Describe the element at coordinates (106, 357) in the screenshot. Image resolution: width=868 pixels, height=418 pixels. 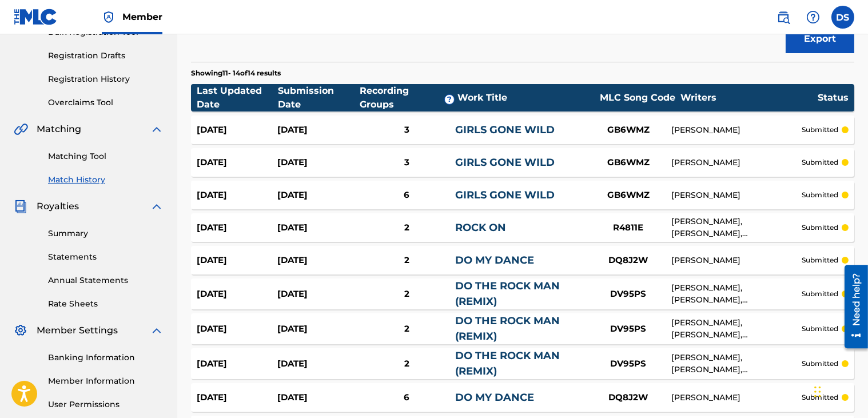
I see `a: Banking Information` at that location.